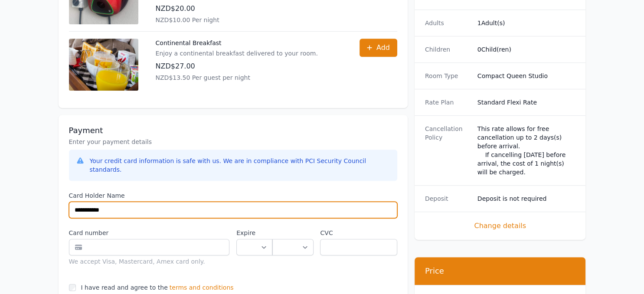  Describe the element at coordinates (237, 67) in the screenshot. I see `p: NZD$27.00` at that location.